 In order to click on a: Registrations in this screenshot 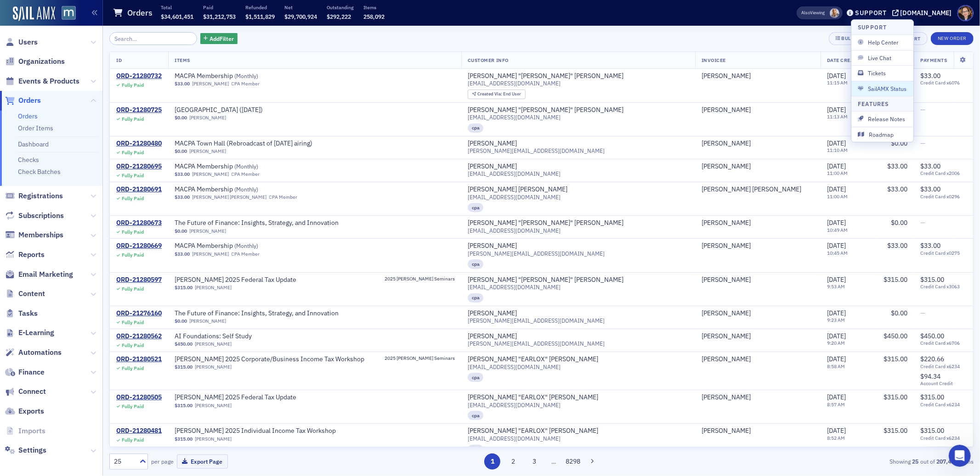, I will do `click(34, 196)`.